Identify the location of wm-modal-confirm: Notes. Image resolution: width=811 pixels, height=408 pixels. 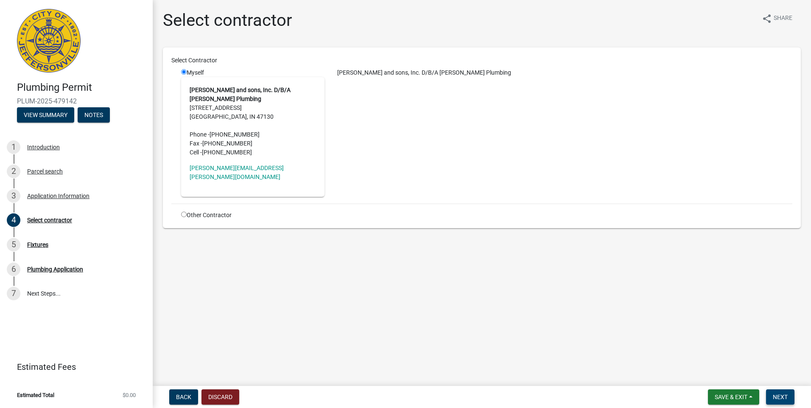
(94, 115).